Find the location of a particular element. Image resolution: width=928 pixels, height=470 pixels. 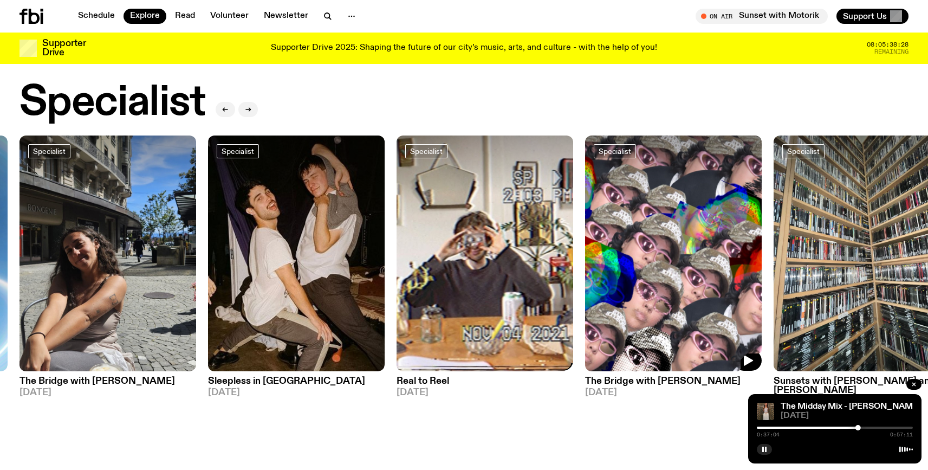

img: Marcus Whale is on the left, bent to his knees and arching back with a gleeful look his face He i... is located at coordinates (296, 253).